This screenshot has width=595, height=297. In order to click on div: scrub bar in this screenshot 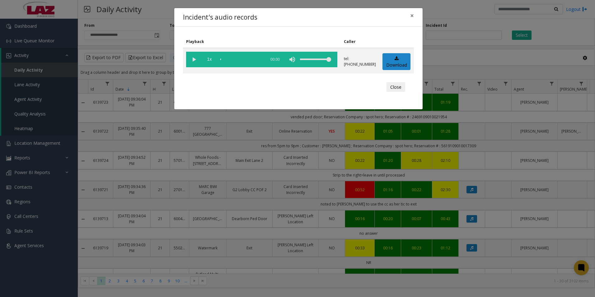, I will do `click(242, 59)`.